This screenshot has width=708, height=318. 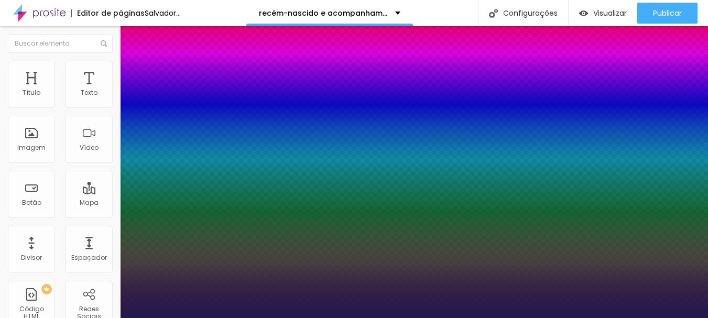 I want to click on input: Buscar elemento, so click(x=60, y=44).